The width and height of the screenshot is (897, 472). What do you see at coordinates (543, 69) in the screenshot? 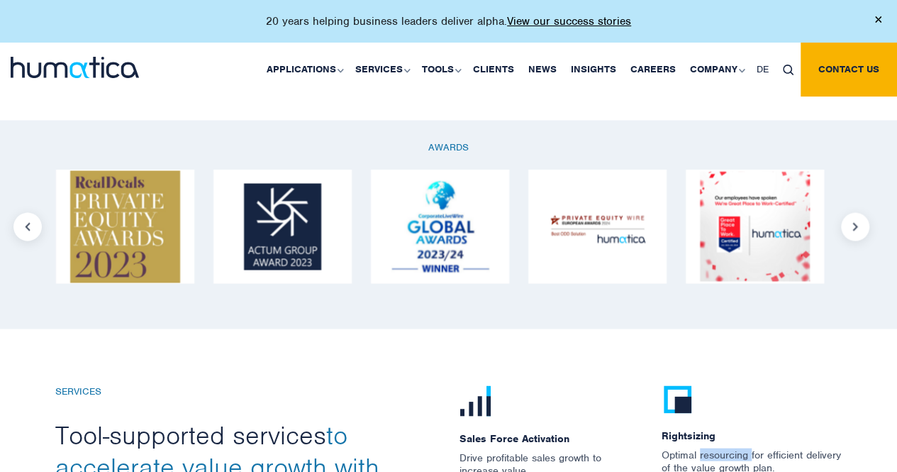
I see `a: News` at bounding box center [543, 69].